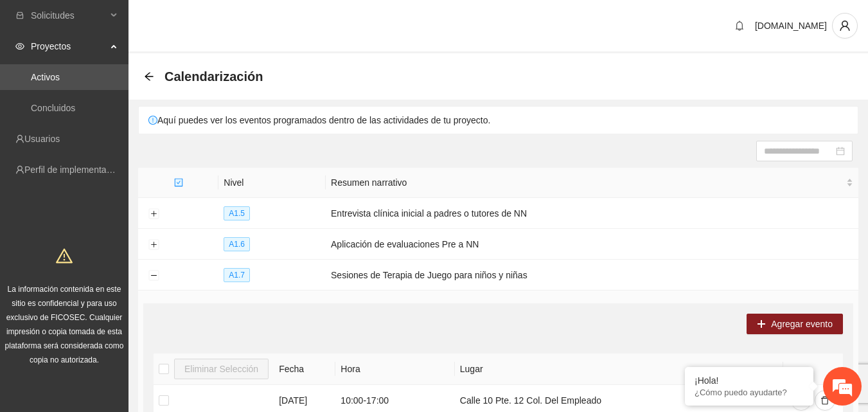  Describe the element at coordinates (221, 369) in the screenshot. I see `button: Eliminar Selección` at that location.